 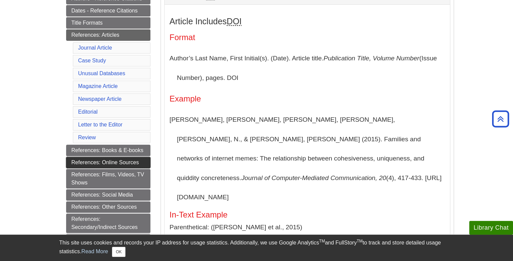 What do you see at coordinates (307, 215) in the screenshot?
I see `h5: In-Text Example` at bounding box center [307, 215].